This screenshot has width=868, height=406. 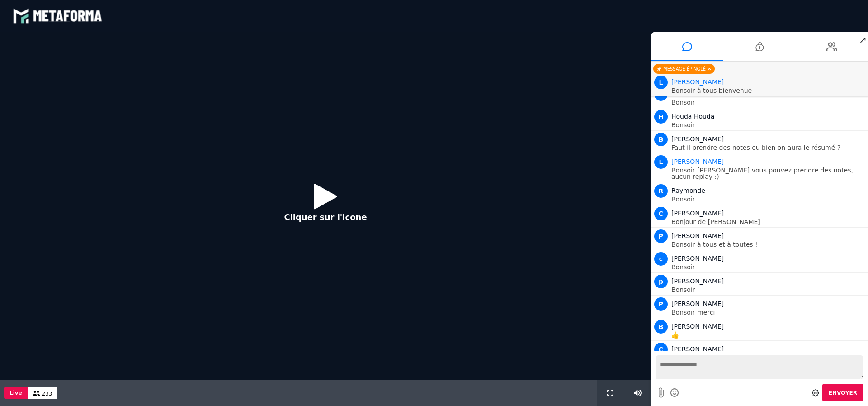 What do you see at coordinates (661, 259) in the screenshot?
I see `span: c` at bounding box center [661, 259].